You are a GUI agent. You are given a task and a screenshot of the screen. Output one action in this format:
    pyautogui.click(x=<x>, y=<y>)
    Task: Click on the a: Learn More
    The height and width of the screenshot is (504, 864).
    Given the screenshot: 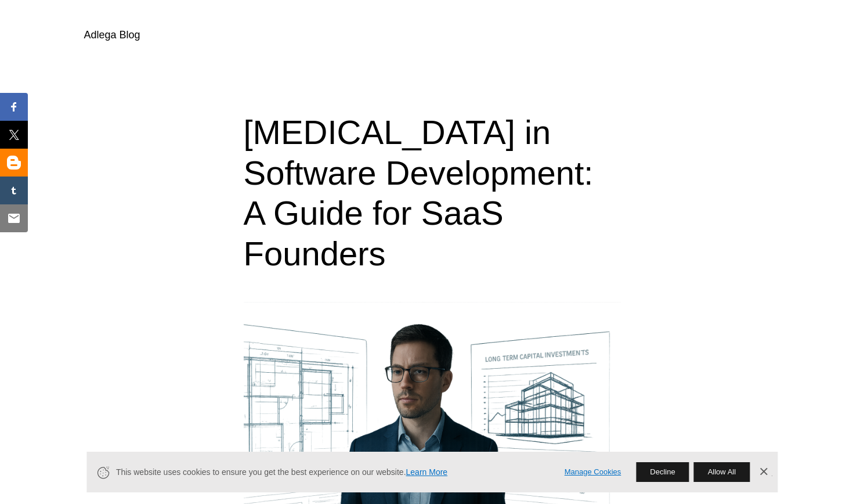 What is the action you would take?
    pyautogui.click(x=427, y=472)
    